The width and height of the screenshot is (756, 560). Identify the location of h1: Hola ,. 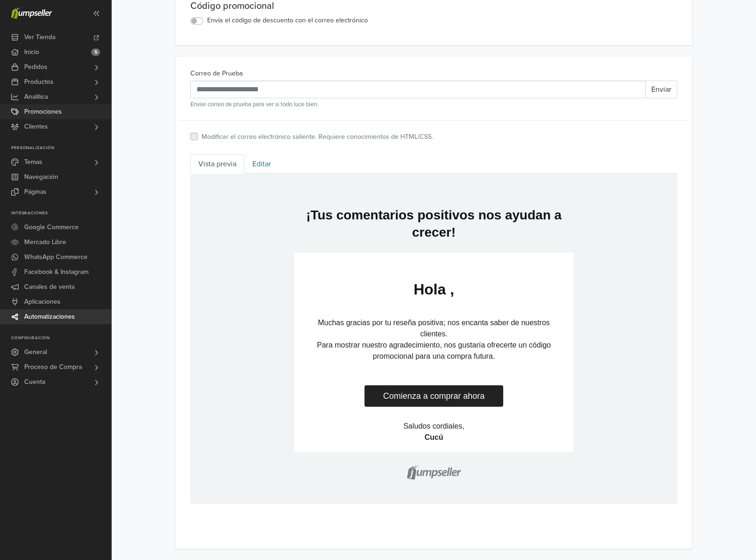
(243, 116).